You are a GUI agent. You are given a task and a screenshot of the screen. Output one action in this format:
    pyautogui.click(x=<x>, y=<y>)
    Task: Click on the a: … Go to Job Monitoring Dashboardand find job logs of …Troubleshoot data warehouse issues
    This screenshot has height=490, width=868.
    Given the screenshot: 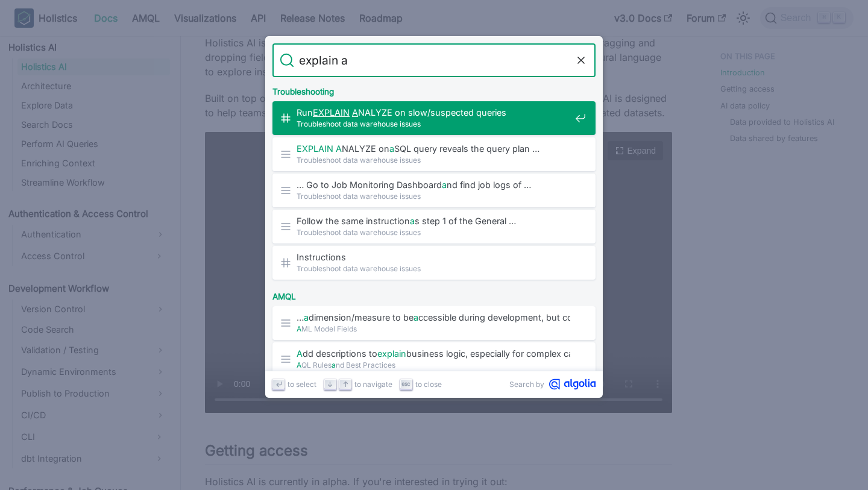 What is the action you would take?
    pyautogui.click(x=434, y=191)
    